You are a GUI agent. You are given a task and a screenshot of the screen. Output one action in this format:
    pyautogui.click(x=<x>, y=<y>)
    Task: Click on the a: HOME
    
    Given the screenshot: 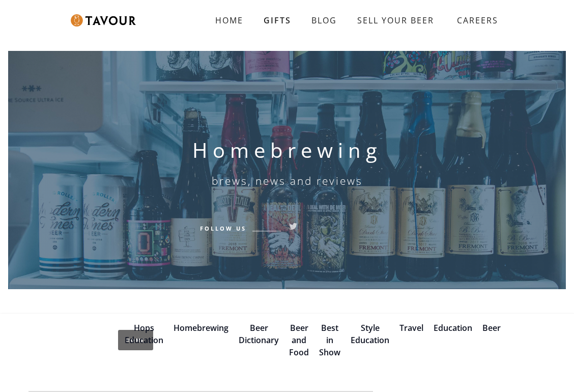 What is the action you would take?
    pyautogui.click(x=229, y=20)
    